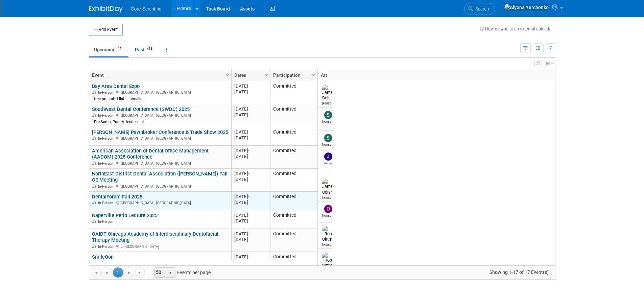 The width and height of the screenshot is (644, 308). Describe the element at coordinates (146, 9) in the screenshot. I see `span: Core Scientific` at that location.